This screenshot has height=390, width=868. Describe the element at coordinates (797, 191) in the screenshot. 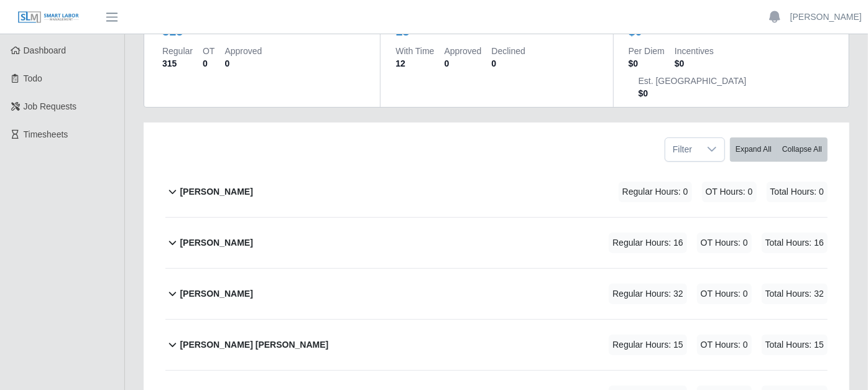

I see `span: Total Hours: 0` at that location.